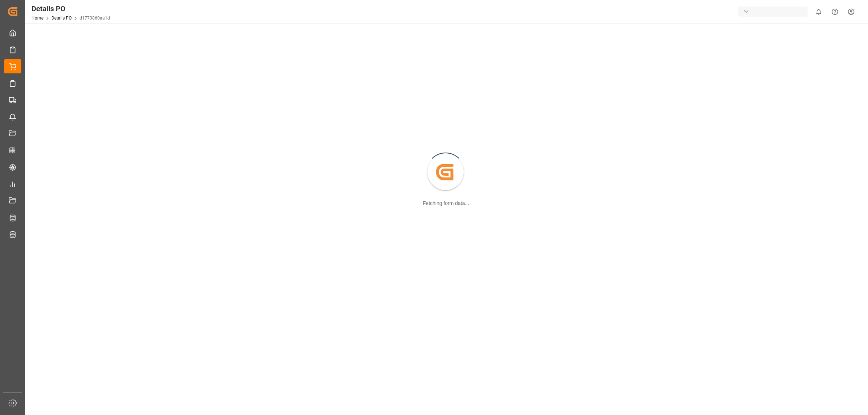 Image resolution: width=868 pixels, height=415 pixels. What do you see at coordinates (818, 12) in the screenshot?
I see `button: show 0 new notifications` at bounding box center [818, 12].